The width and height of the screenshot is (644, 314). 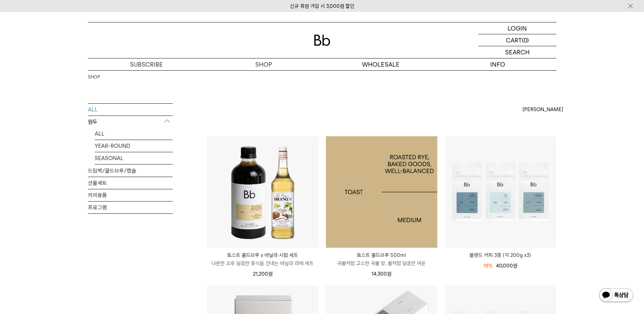 I want to click on p: 토스트 콜드브루 500ml, so click(x=381, y=255).